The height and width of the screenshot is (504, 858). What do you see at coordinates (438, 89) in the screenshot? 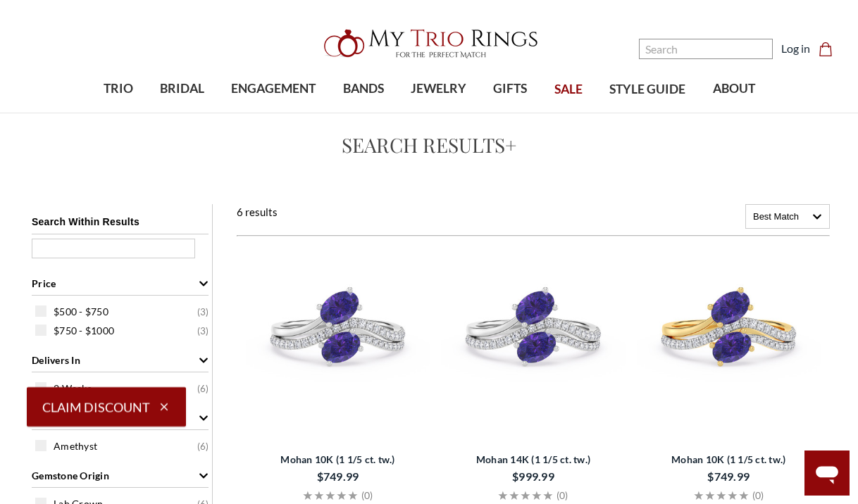
I see `span: JEWELRY` at bounding box center [438, 89].